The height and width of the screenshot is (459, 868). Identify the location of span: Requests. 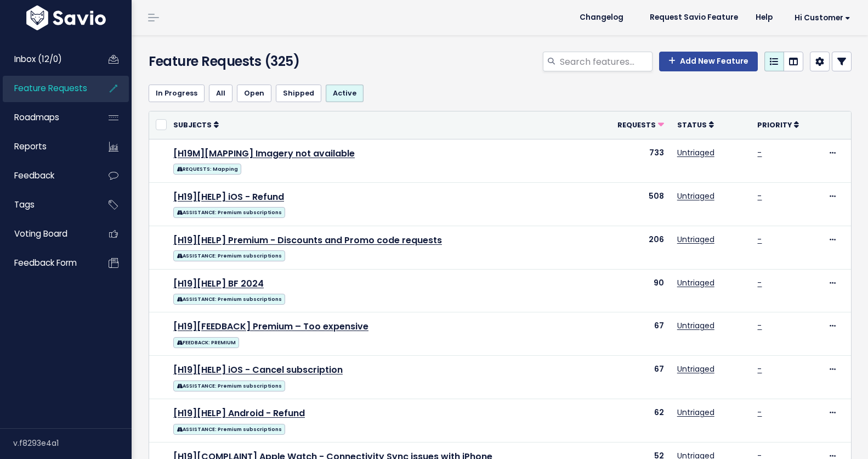
(637, 125).